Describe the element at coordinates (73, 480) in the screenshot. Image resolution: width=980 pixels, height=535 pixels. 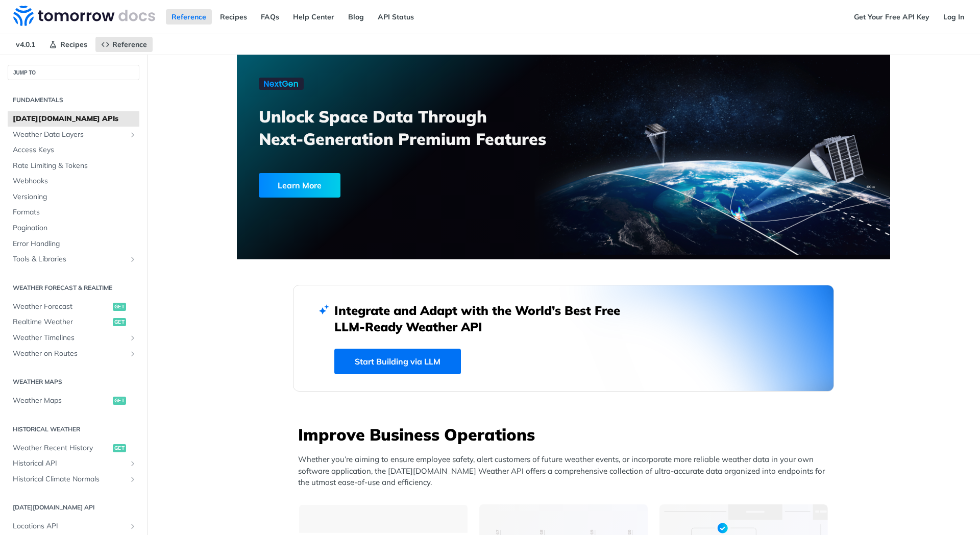
I see `a: Historical Climate NormalsShow subpages for Historical Climate Normals` at that location.